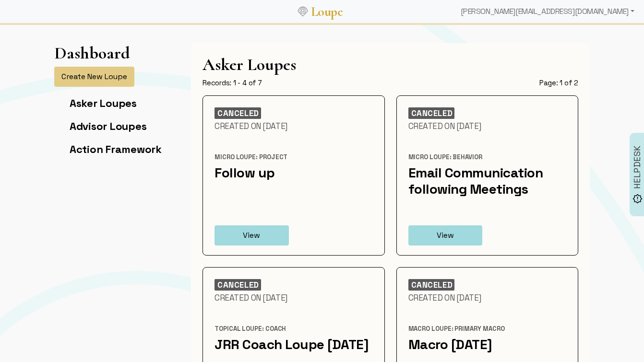 This screenshot has width=644, height=362. Describe the element at coordinates (232, 83) in the screenshot. I see `div: Records: 1 - 4 of 7` at that location.